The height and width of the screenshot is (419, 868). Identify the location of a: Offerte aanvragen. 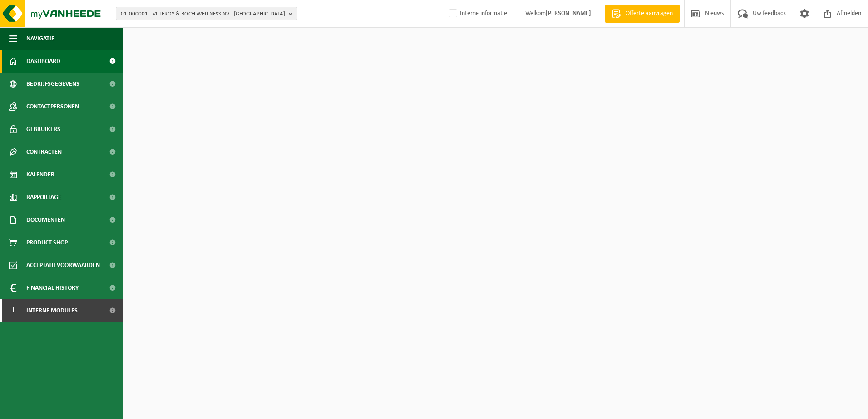
(642, 14).